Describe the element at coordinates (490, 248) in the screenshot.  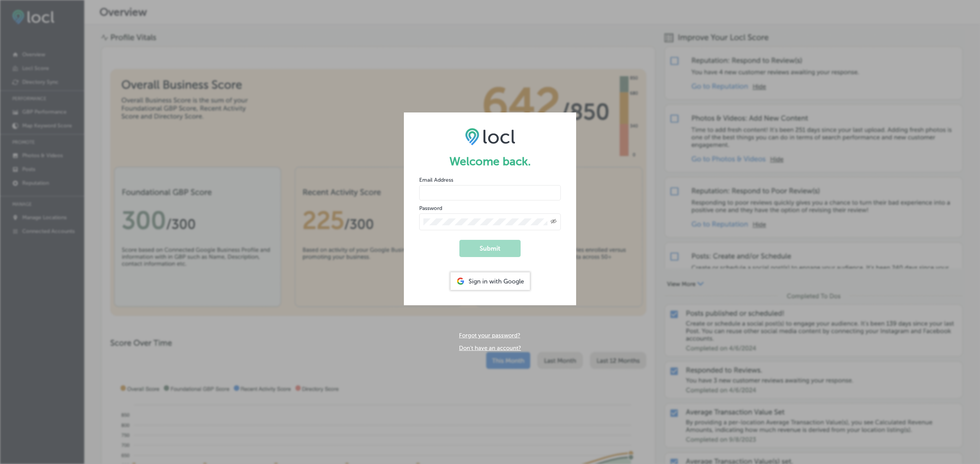
I see `button: Submit` at that location.